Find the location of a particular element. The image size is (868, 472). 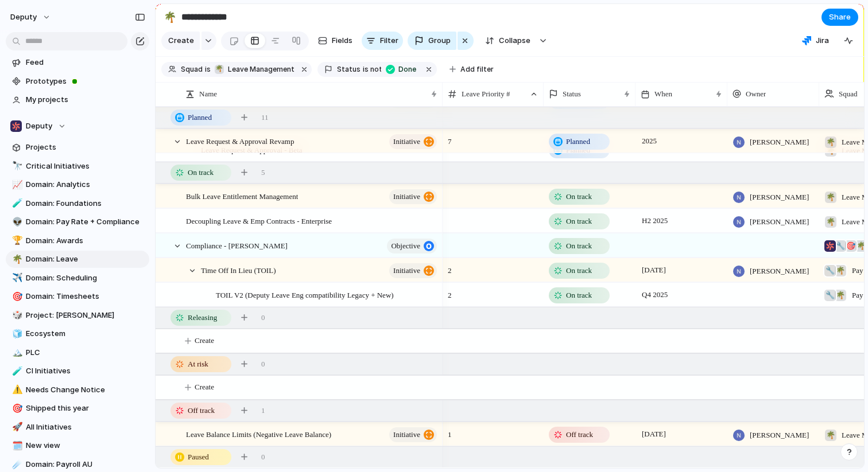

div: 🧊Ecosystem is located at coordinates (77, 334).